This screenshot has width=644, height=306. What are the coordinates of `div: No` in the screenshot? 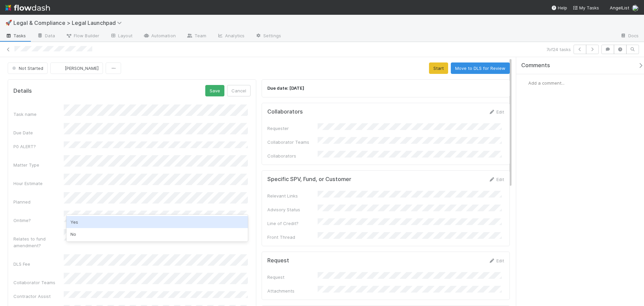 It's located at (157, 234).